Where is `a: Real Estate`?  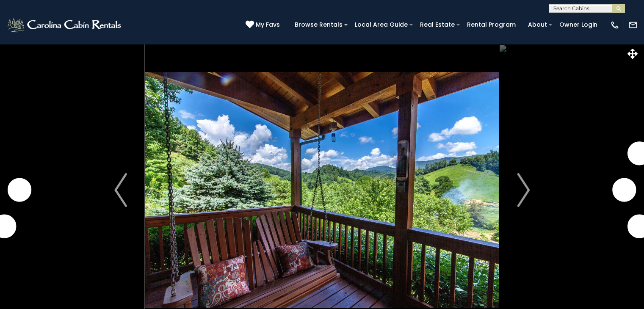
a: Real Estate is located at coordinates (438, 25).